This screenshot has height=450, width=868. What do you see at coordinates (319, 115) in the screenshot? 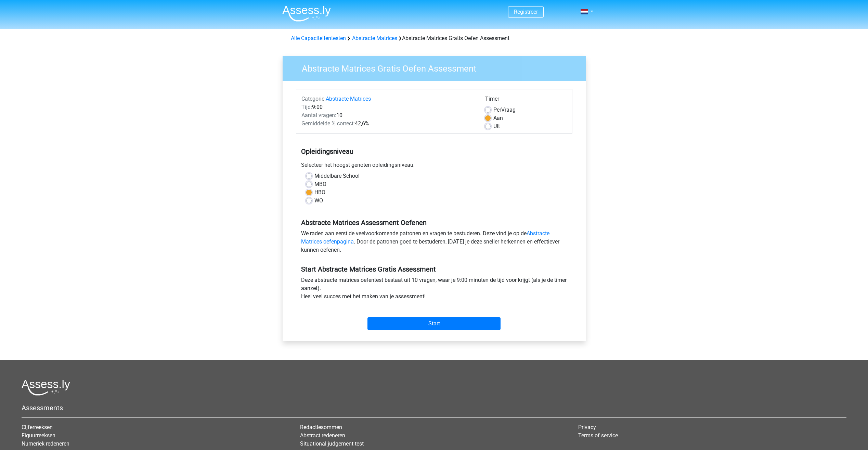
I see `span: Aantal vragen:` at bounding box center [319, 115].